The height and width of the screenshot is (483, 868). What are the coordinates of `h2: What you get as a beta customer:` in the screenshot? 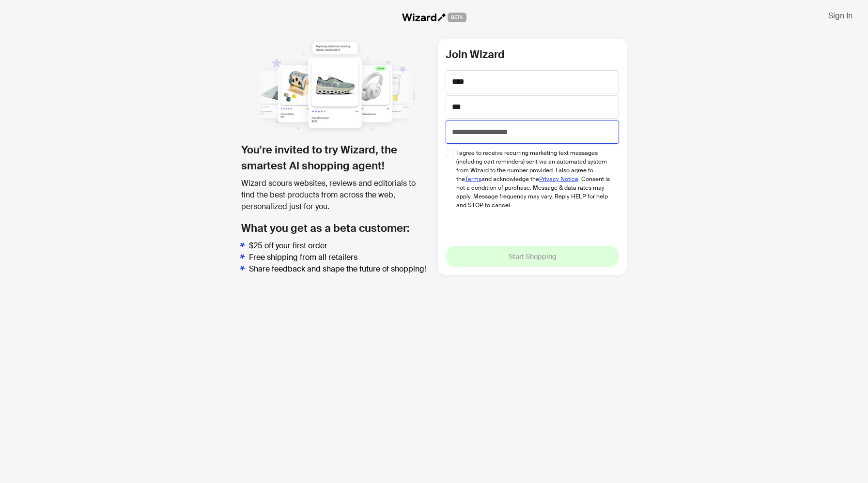 It's located at (336, 228).